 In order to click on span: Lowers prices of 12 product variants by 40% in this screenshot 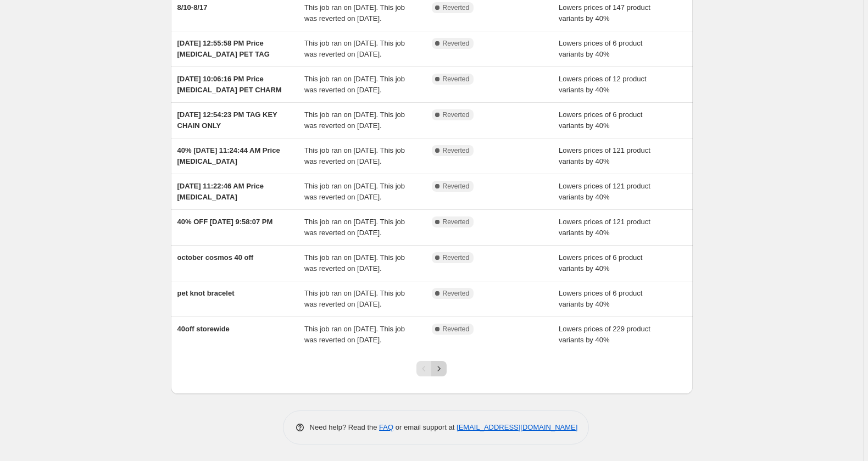, I will do `click(602, 84)`.